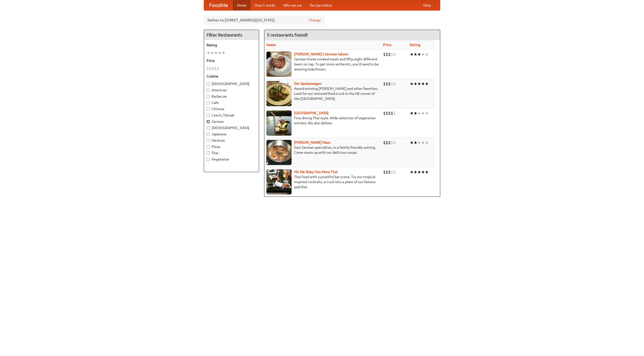  What do you see at coordinates (231, 90) in the screenshot?
I see `label: American` at bounding box center [231, 90].